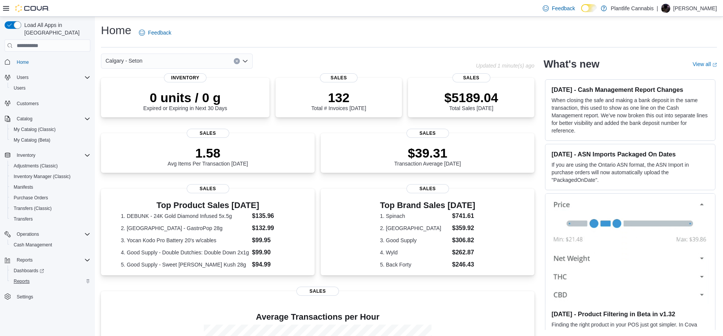  I want to click on button: My Catalog (Beta), so click(50, 140).